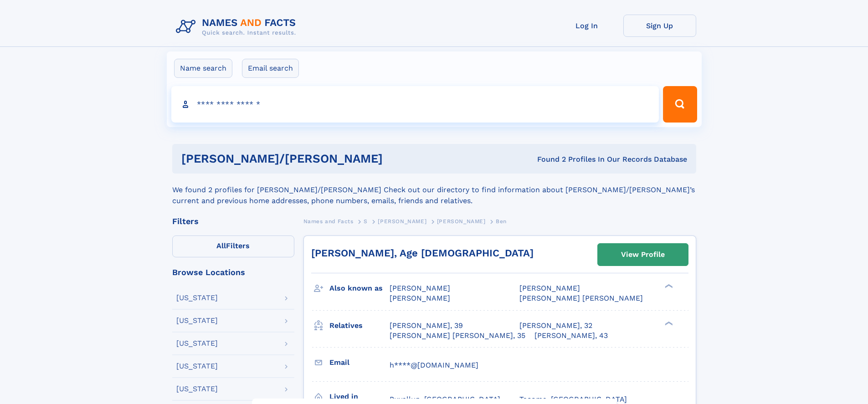 The height and width of the screenshot is (404, 868). I want to click on img: Logo Names and Facts, so click(238, 27).